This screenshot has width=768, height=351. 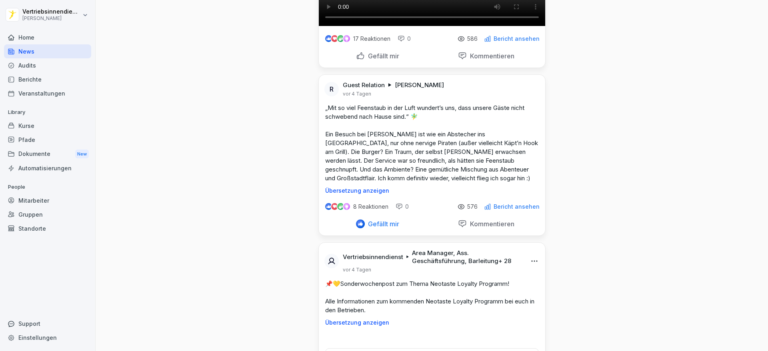 What do you see at coordinates (48, 214) in the screenshot?
I see `a: Gruppen` at bounding box center [48, 214].